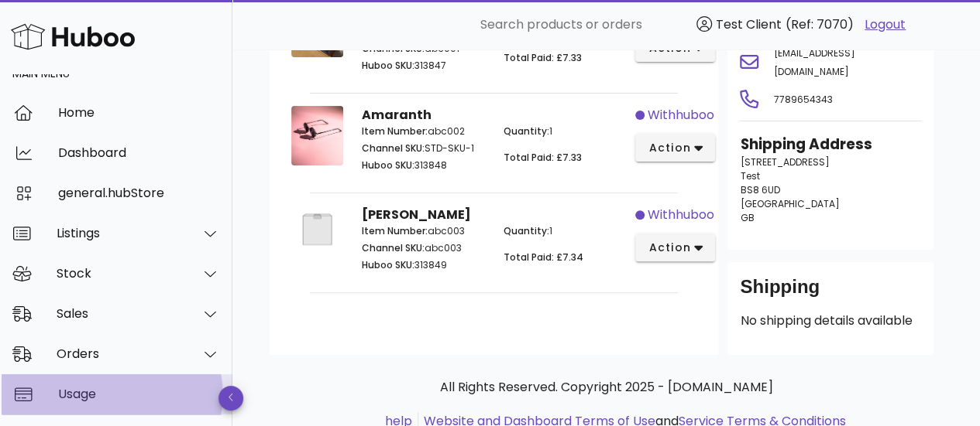  Describe the element at coordinates (820, 24) in the screenshot. I see `span: (Ref: 7070)` at that location.